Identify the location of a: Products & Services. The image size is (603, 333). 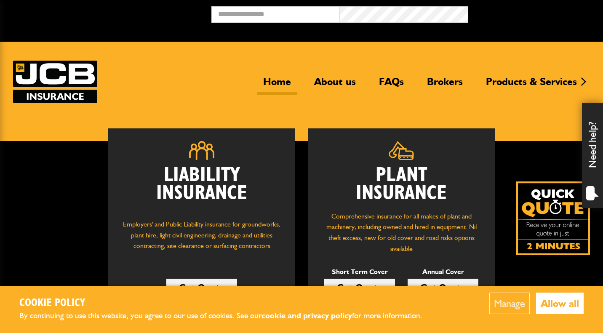
(531, 85).